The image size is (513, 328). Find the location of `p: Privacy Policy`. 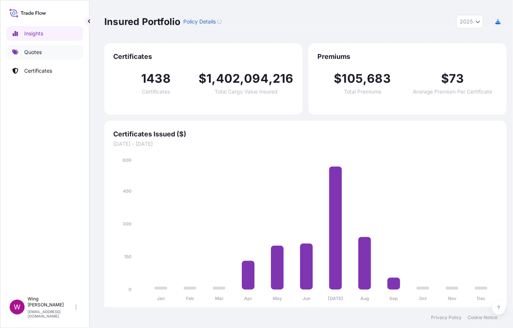

p: Privacy Policy is located at coordinates (447, 317).